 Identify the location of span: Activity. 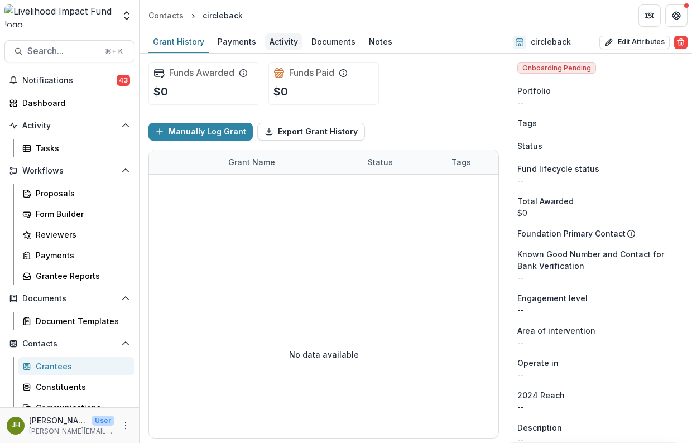
(69, 126).